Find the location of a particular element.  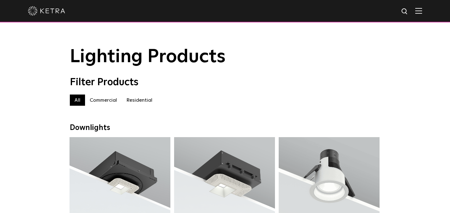

label: Residential is located at coordinates (139, 100).